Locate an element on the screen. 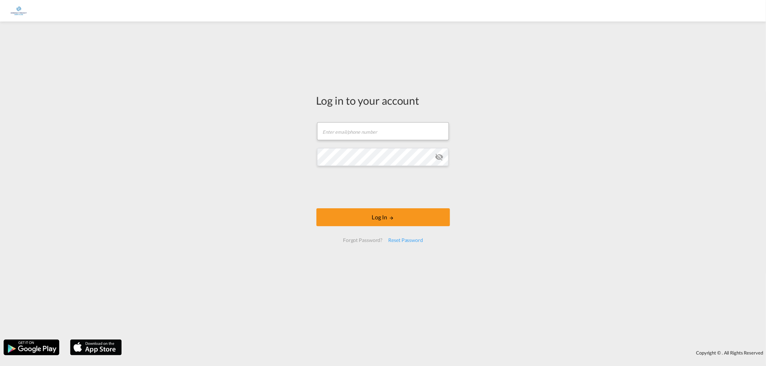 The height and width of the screenshot is (366, 766). div: Copyright © . All Rights Reserved is located at coordinates (445, 353).